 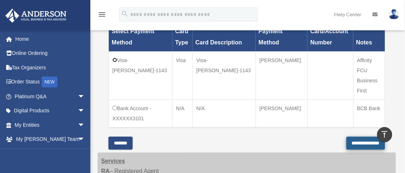 What do you see at coordinates (330, 31) in the screenshot?
I see `th: Card/Account Number` at bounding box center [330, 31].